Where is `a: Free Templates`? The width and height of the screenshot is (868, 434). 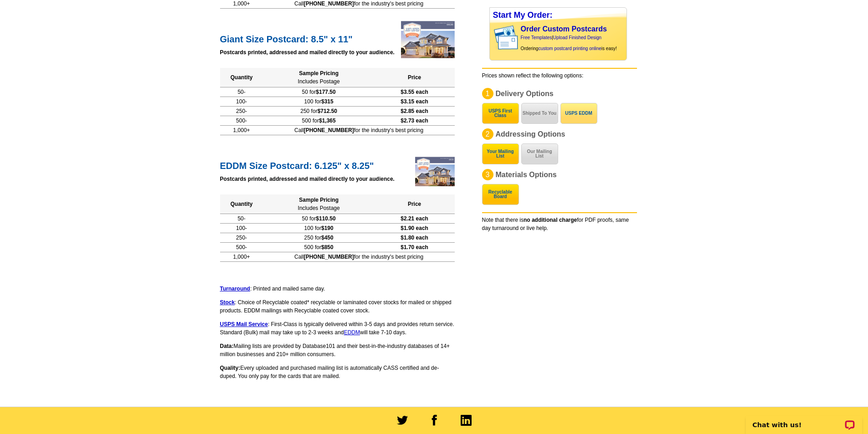
a: Free Templates is located at coordinates (536, 37).